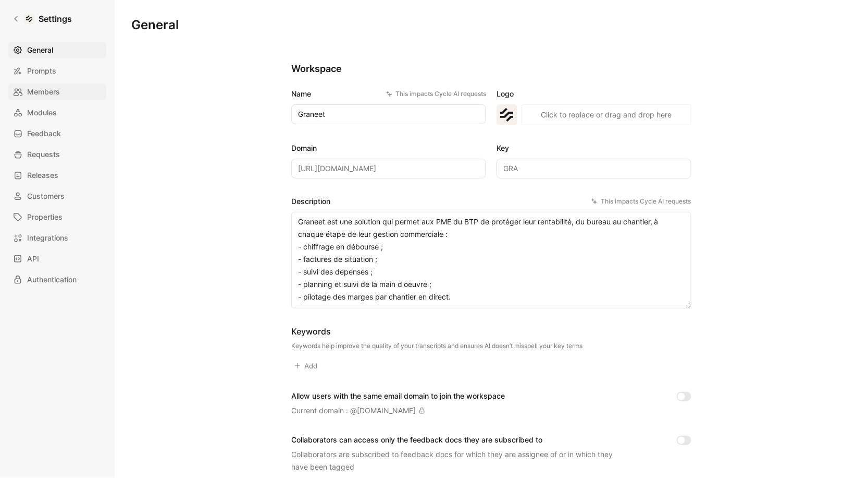 The width and height of the screenshot is (868, 478). Describe the element at coordinates (57, 50) in the screenshot. I see `a: General` at that location.